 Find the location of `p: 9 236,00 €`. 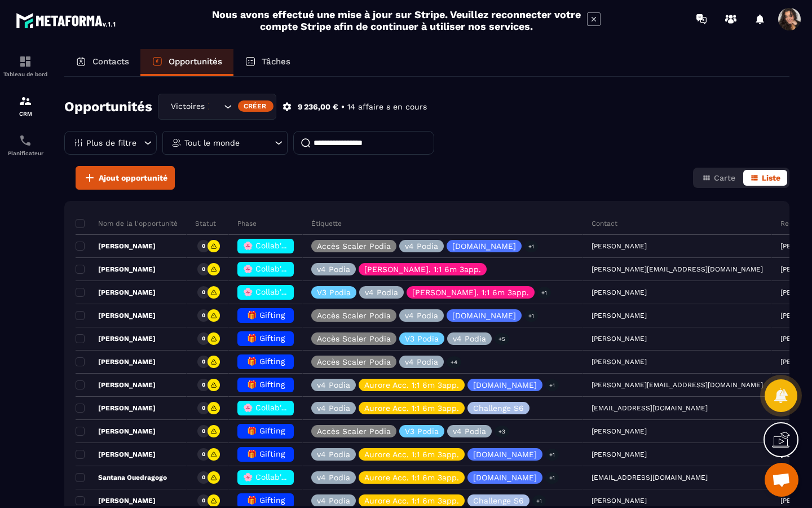

p: 9 236,00 € is located at coordinates (318, 107).